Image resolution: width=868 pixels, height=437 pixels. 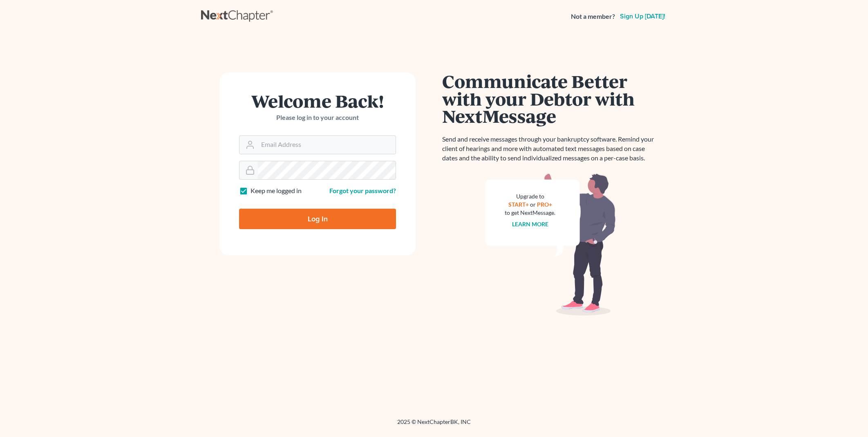 What do you see at coordinates (551, 244) in the screenshot?
I see `img: nextmessage_bg-59042aed3d76b12b5cd301f8e5b87938c9018125f34e5fa2b7a6b67550977c72.svg` at bounding box center [551, 244].